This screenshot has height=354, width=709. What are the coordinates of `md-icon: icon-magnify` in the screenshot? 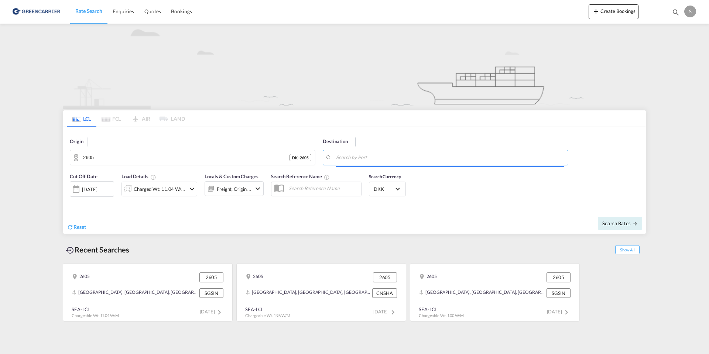 It's located at (675, 12).